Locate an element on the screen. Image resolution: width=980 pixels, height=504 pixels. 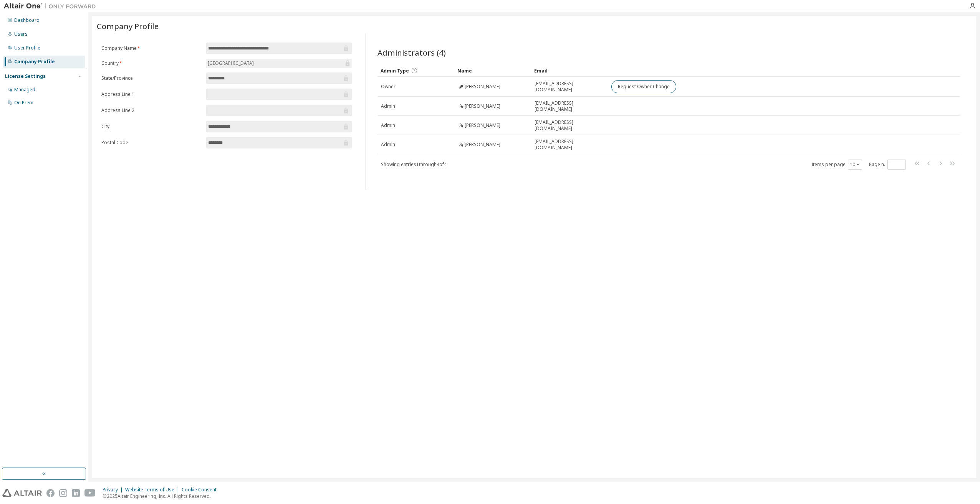
img: youtube.svg is located at coordinates (90, 493).